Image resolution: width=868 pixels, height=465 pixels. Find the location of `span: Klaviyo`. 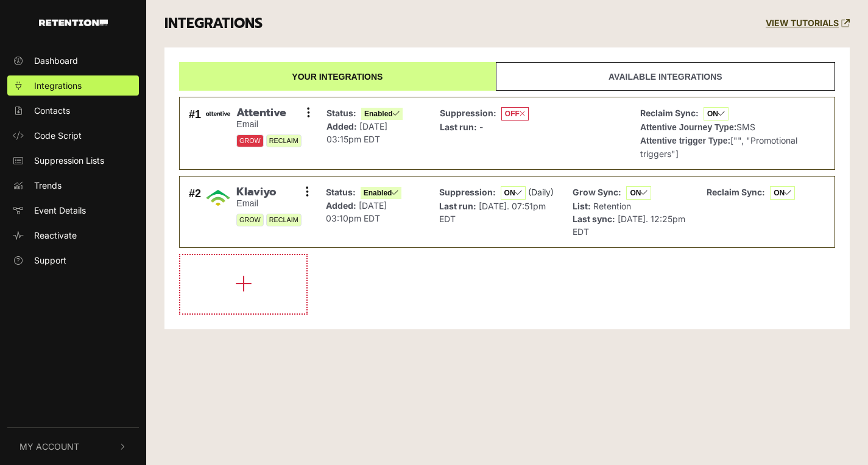

span: Klaviyo is located at coordinates (269, 192).